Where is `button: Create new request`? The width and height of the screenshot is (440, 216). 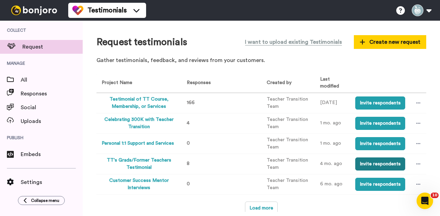 button: Create new request is located at coordinates (390, 42).